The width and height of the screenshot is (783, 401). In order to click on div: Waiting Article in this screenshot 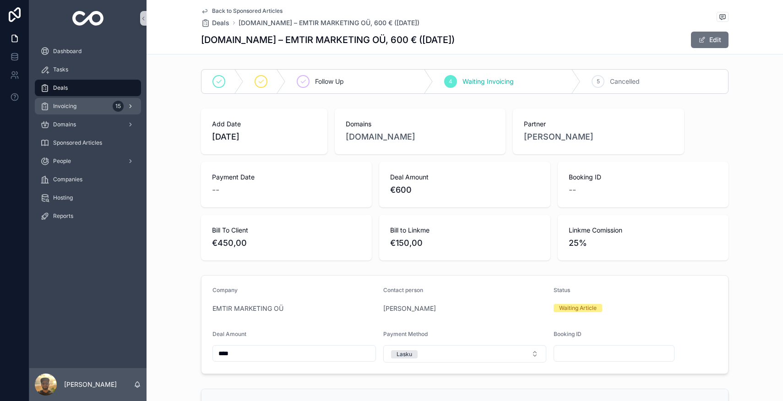, I will do `click(578, 308)`.